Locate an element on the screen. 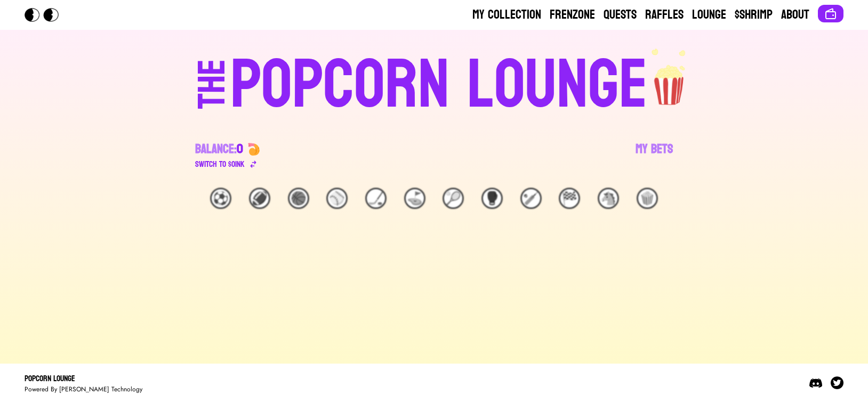 The width and height of the screenshot is (868, 402). a: Quests is located at coordinates (620, 15).